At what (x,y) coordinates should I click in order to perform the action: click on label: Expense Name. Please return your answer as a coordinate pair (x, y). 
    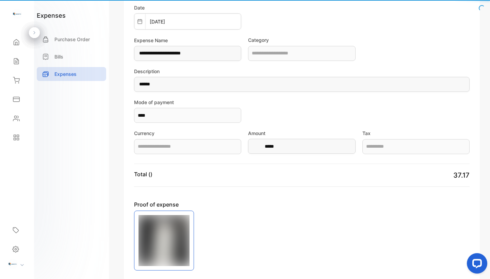
    Looking at the image, I should click on (188, 40).